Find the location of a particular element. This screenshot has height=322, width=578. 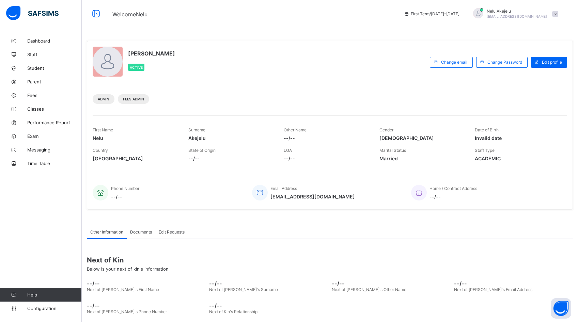

span: Documents is located at coordinates (141, 232).